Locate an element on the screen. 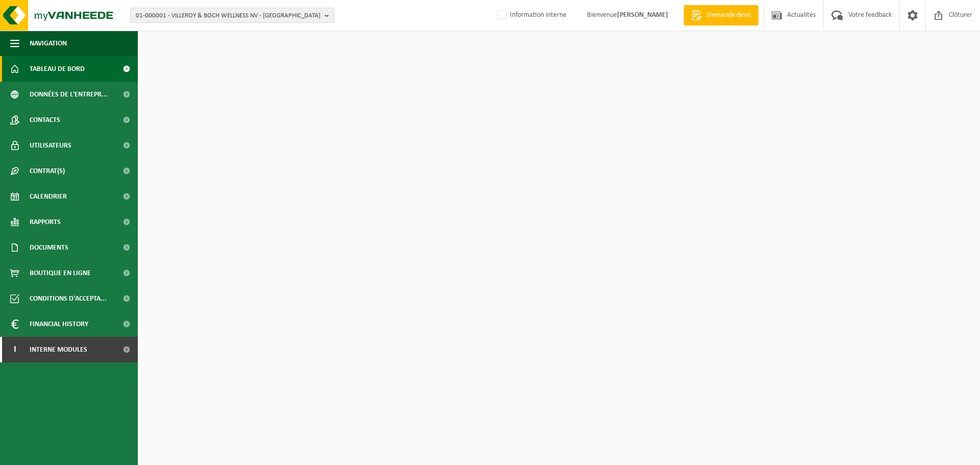 The width and height of the screenshot is (980, 465). span: Navigation is located at coordinates (48, 43).